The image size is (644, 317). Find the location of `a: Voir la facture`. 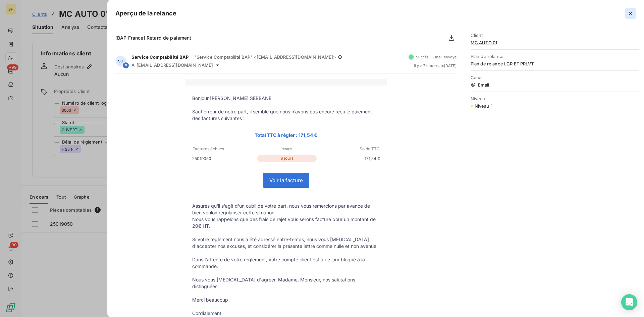

a: Voir la facture is located at coordinates (286, 180).